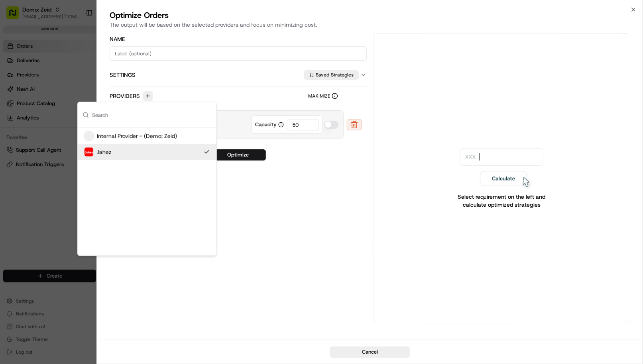 The width and height of the screenshot is (643, 364). What do you see at coordinates (152, 115) in the screenshot?
I see `input: Search` at bounding box center [152, 115].